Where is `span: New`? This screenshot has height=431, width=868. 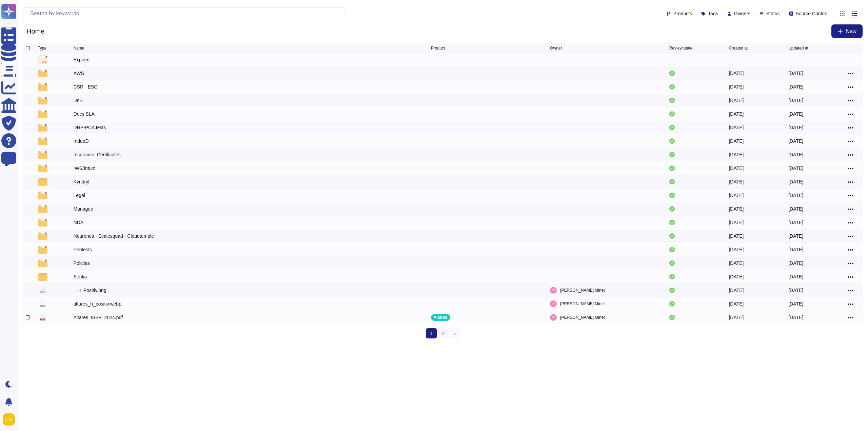 span: New is located at coordinates (851, 31).